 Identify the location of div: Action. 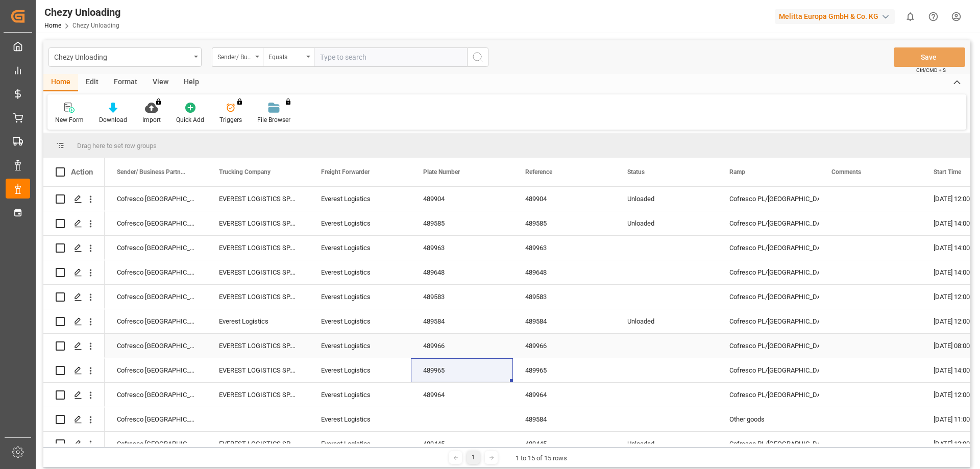
(82, 172).